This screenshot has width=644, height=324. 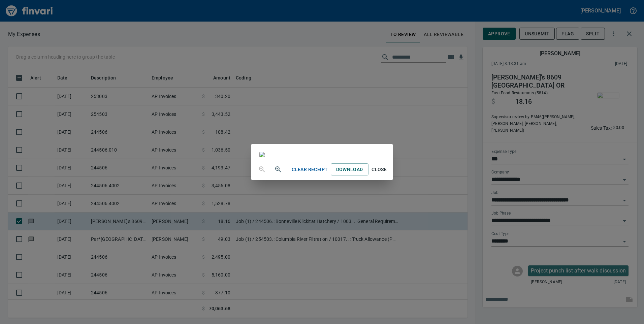 I want to click on button: Close, so click(x=379, y=170).